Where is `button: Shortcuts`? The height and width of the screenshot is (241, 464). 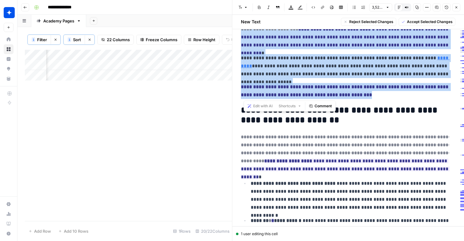
button: Shortcuts is located at coordinates (290, 106).